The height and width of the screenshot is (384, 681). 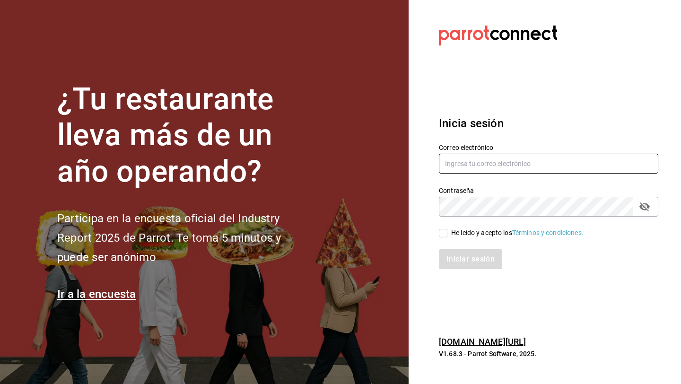 What do you see at coordinates (185, 238) in the screenshot?
I see `h2: Participa en la encuesta oficial del Industry Report 2025 de Parrot. Te toma 5 minutos y puede se...` at bounding box center [185, 238].